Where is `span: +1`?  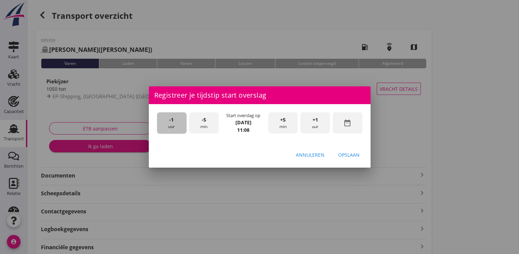 span: +1 is located at coordinates (315, 120).